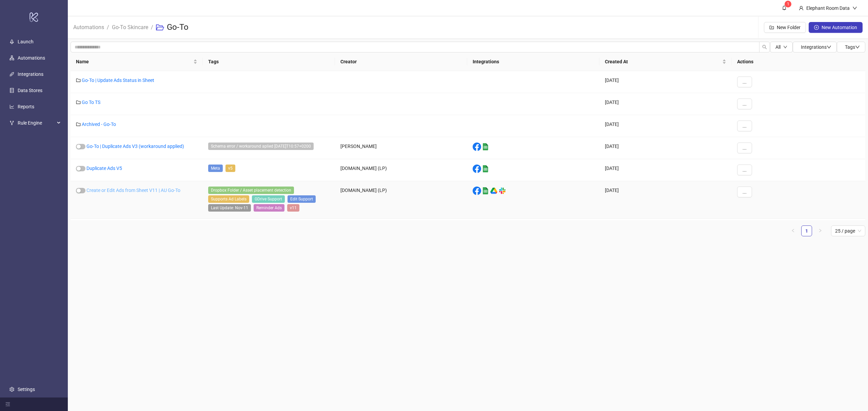 This screenshot has height=411, width=868. What do you see at coordinates (851, 47) in the screenshot?
I see `button: Tagsdown` at bounding box center [851, 47].